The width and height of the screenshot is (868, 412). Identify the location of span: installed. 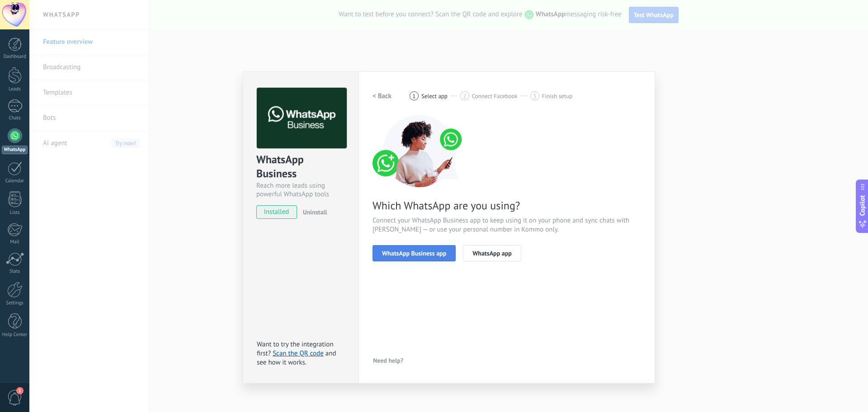
(277, 212).